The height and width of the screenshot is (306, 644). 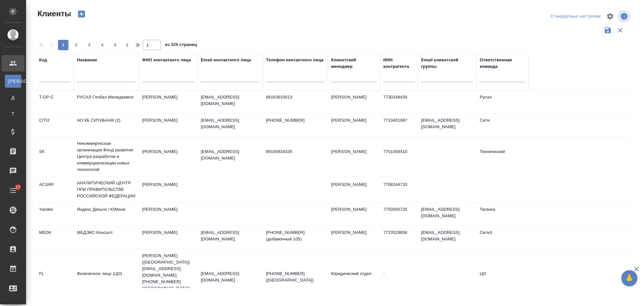 What do you see at coordinates (106, 125) in the screenshot?
I see `td: АО КБ СИТИБАНК (2)` at bounding box center [106, 125].